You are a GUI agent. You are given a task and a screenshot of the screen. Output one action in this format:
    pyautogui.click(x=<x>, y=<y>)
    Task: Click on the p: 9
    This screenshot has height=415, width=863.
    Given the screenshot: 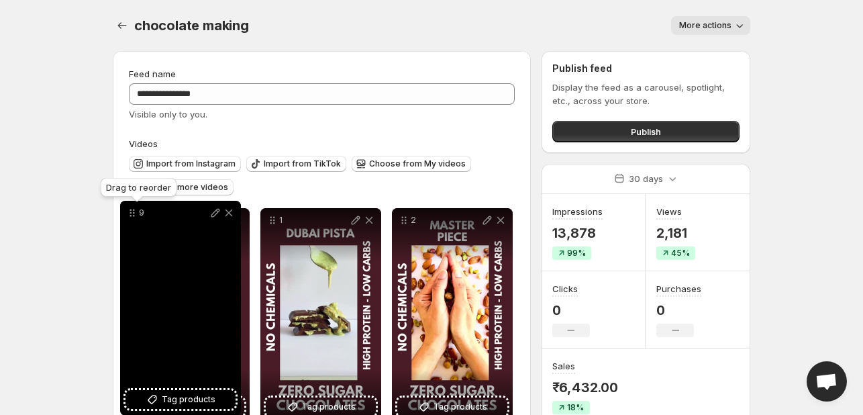 What is the action you would take?
    pyautogui.click(x=174, y=213)
    